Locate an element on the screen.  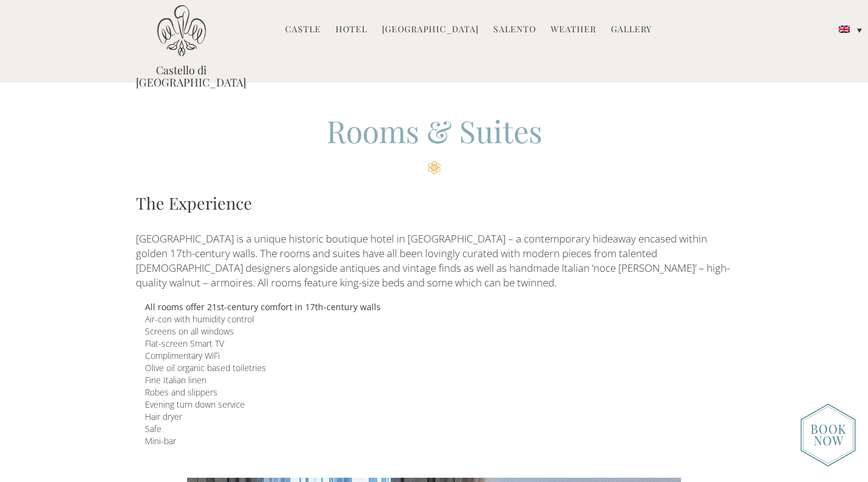
a: Weather is located at coordinates (573, 30).